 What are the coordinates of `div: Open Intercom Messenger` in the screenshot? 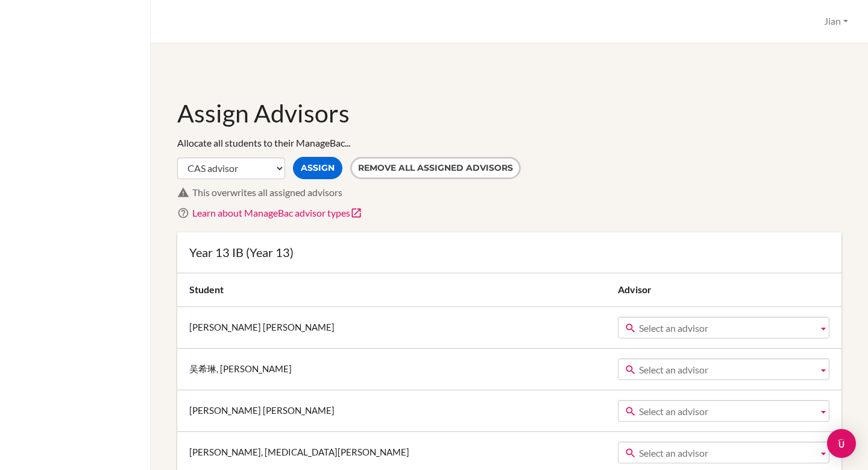 It's located at (842, 444).